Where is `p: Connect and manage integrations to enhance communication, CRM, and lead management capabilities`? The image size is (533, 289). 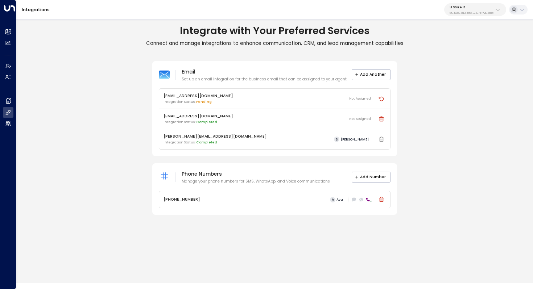 p: Connect and manage integrations to enhance communication, CRM, and lead management capabilities is located at coordinates (275, 44).